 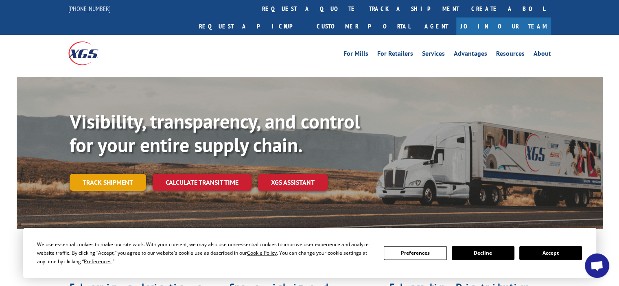 I want to click on span: Preferences, so click(x=98, y=261).